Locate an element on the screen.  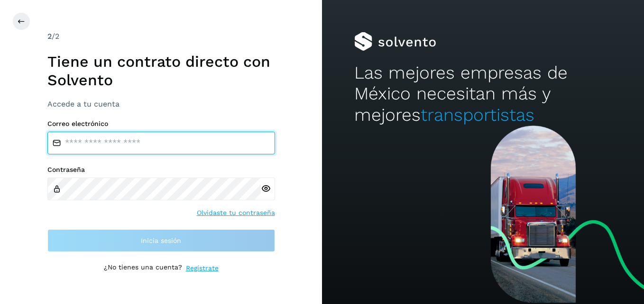
label: Correo electrónico is located at coordinates (161, 124).